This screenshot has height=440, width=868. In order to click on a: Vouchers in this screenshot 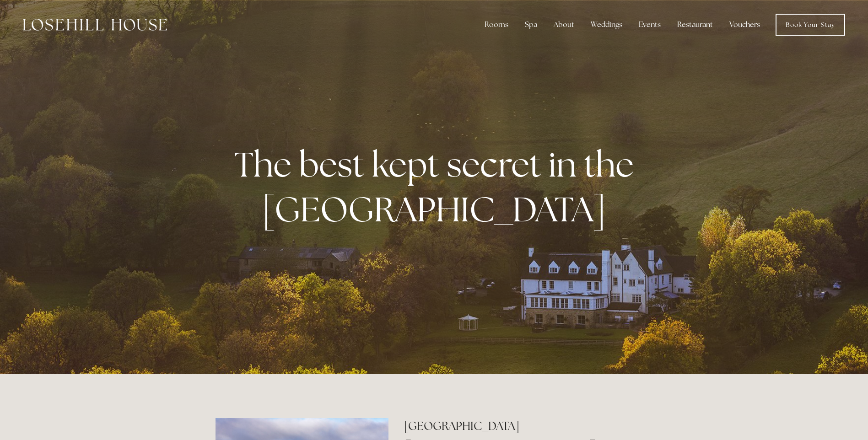, I will do `click(745, 25)`.